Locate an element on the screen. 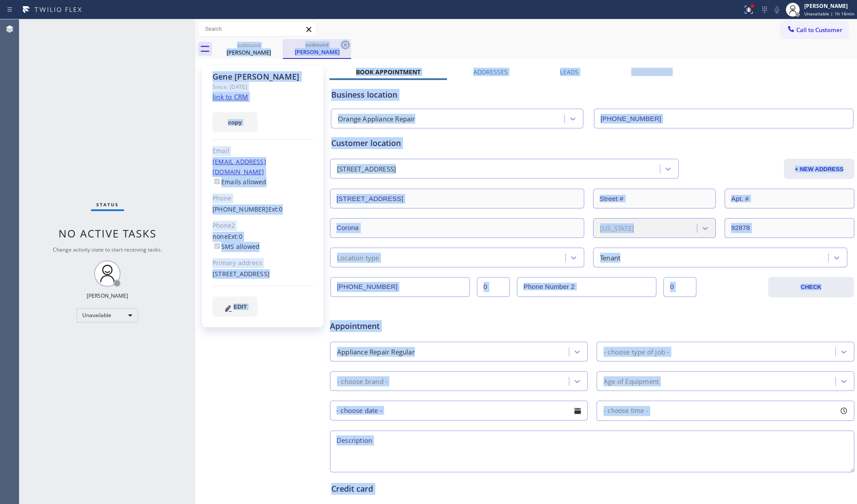 This screenshot has height=504, width=857. span: Appointment is located at coordinates (417, 326).